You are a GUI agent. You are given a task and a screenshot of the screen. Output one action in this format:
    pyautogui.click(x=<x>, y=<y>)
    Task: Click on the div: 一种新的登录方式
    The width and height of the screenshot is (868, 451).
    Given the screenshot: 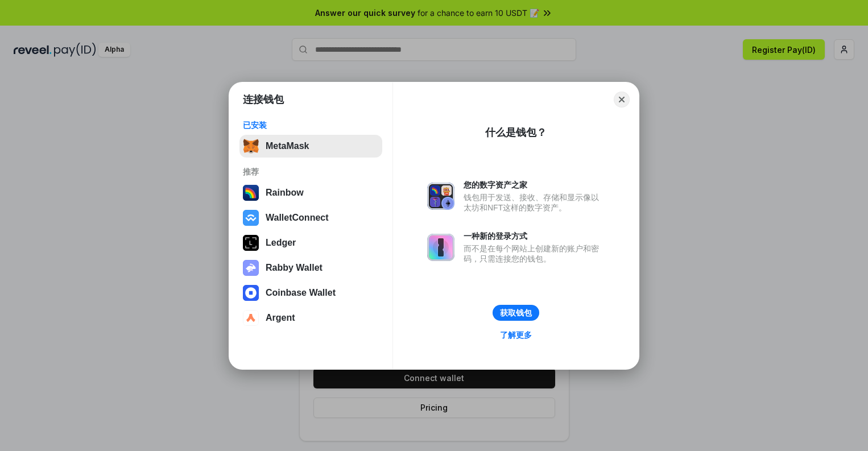 What is the action you would take?
    pyautogui.click(x=534, y=236)
    